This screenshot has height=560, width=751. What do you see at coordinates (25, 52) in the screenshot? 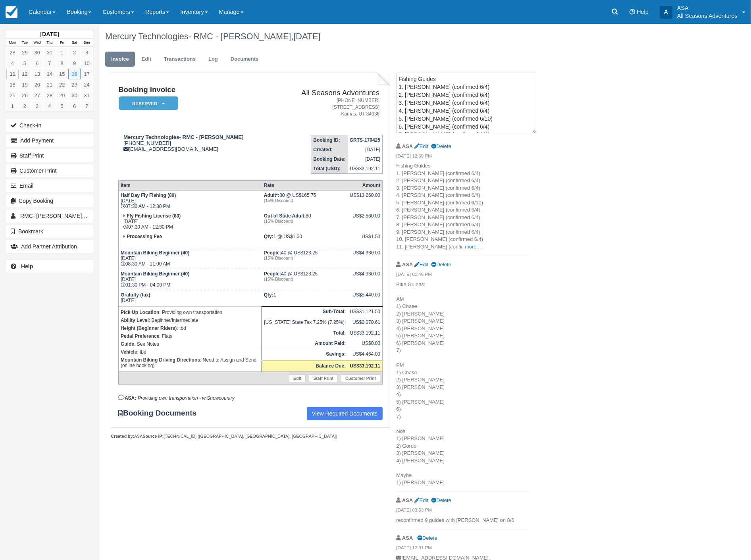
I see `a: 29` at bounding box center [25, 52].